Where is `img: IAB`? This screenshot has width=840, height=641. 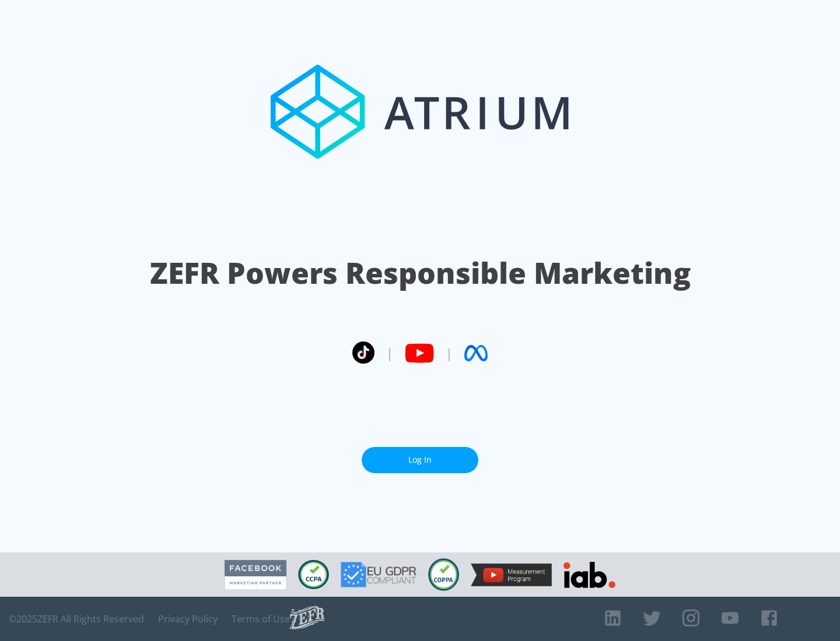 img: IAB is located at coordinates (589, 575).